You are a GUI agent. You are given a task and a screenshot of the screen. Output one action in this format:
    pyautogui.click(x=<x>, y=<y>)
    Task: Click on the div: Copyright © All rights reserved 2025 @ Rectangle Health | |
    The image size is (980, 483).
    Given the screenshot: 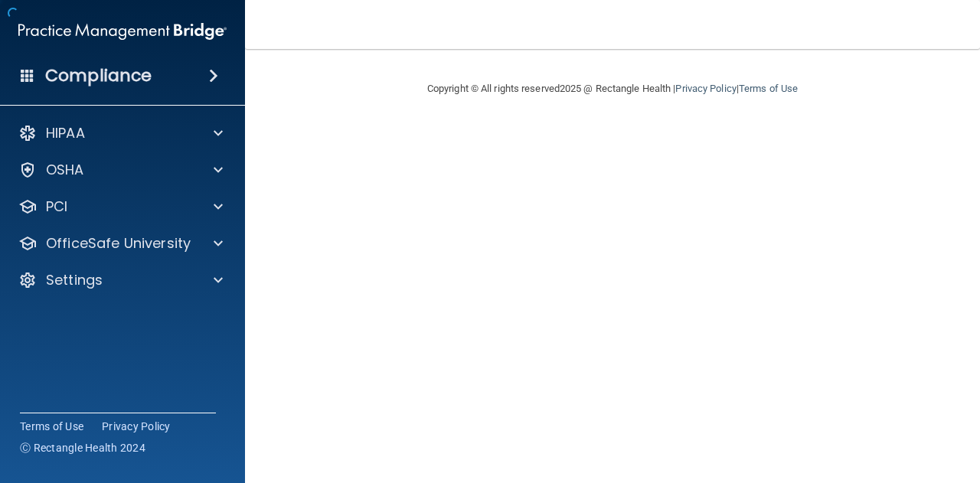 What is the action you would take?
    pyautogui.click(x=612, y=89)
    